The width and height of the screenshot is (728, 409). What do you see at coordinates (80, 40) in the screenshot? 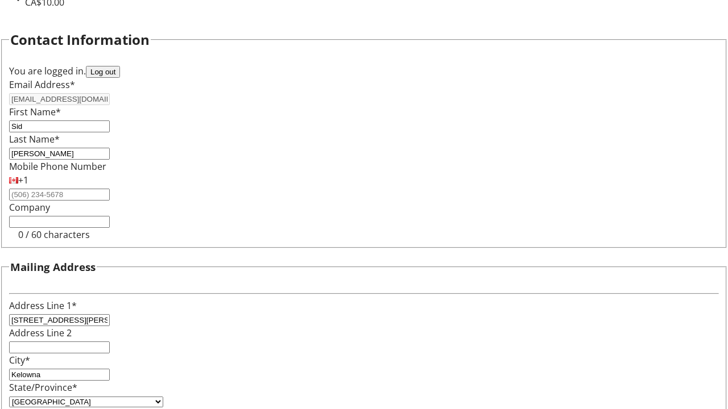
I see `h2: Contact Information` at bounding box center [80, 40].